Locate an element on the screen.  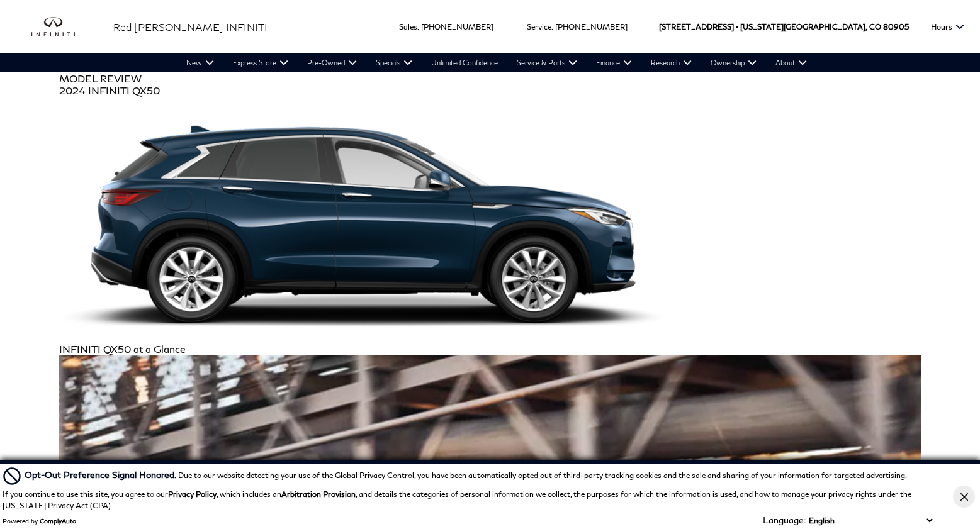
a: Service & Parts is located at coordinates (547, 63).